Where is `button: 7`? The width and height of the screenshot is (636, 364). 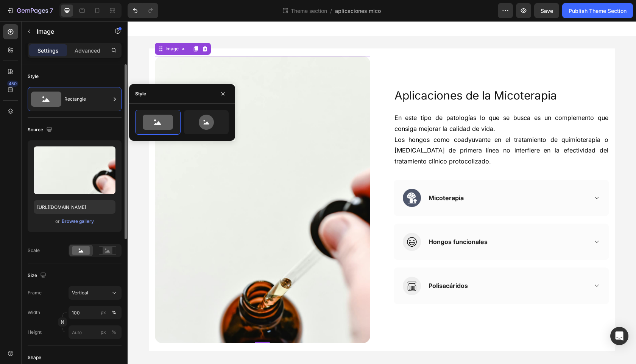
button: 7 is located at coordinates (29, 10).